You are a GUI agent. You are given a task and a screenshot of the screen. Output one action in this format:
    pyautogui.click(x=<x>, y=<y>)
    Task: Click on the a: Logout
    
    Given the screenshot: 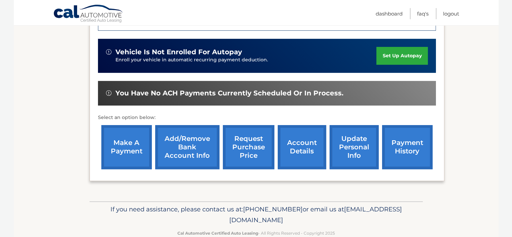 What is the action you would take?
    pyautogui.click(x=451, y=13)
    